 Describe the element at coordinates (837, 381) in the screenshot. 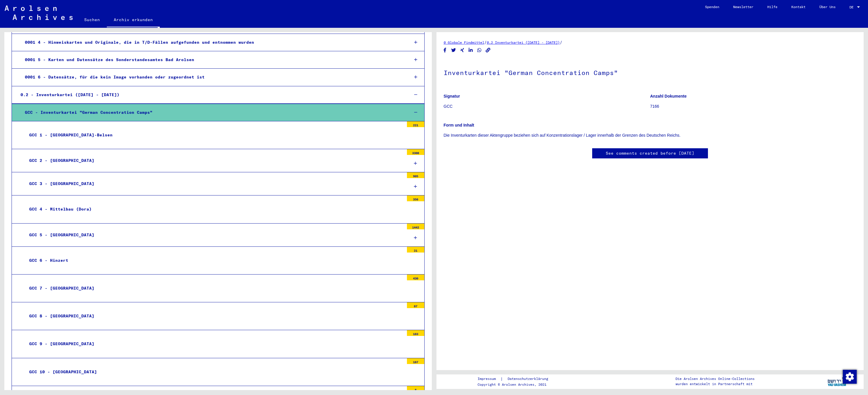

I see `img: yv_logo.png` at that location.